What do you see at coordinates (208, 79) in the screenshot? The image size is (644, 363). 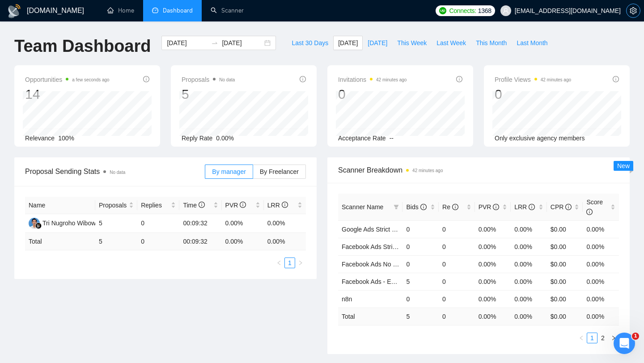 I see `span: Proposals` at bounding box center [208, 79].